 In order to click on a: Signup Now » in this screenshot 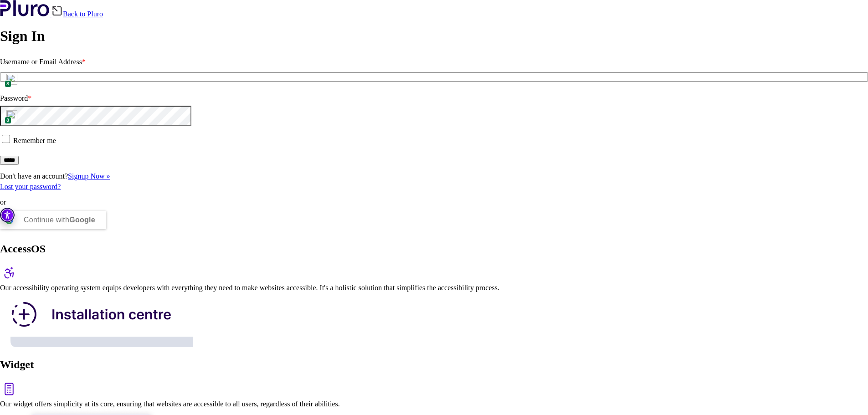, I will do `click(89, 176)`.